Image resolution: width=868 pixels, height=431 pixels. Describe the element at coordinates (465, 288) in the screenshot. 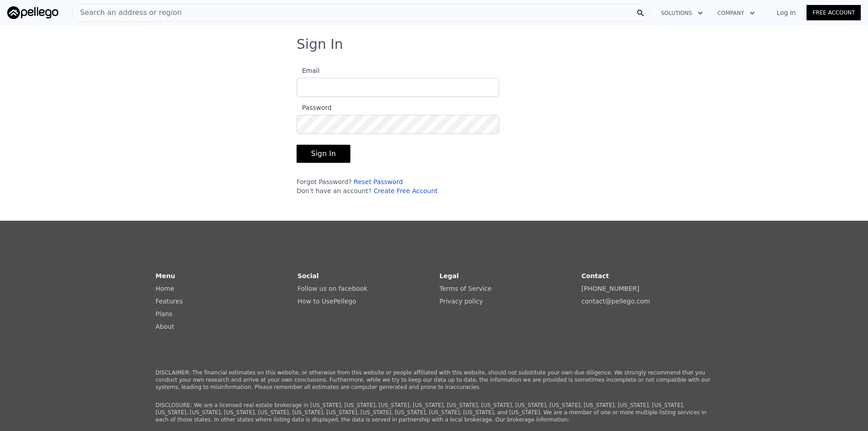

I see `a: Terms of Service` at that location.